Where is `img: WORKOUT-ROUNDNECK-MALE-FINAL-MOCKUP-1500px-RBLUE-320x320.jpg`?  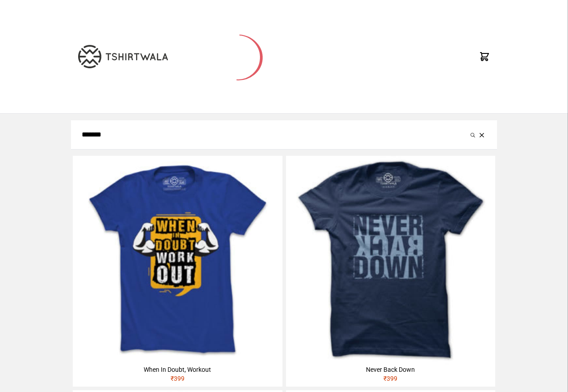
img: WORKOUT-ROUNDNECK-MALE-FINAL-MOCKUP-1500px-RBLUE-320x320.jpg is located at coordinates (177, 261).